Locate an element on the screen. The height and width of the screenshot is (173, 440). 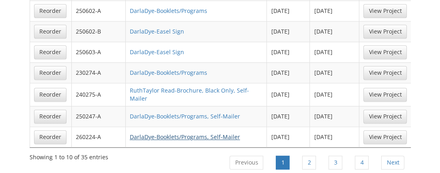
a: Previous is located at coordinates (246, 163).